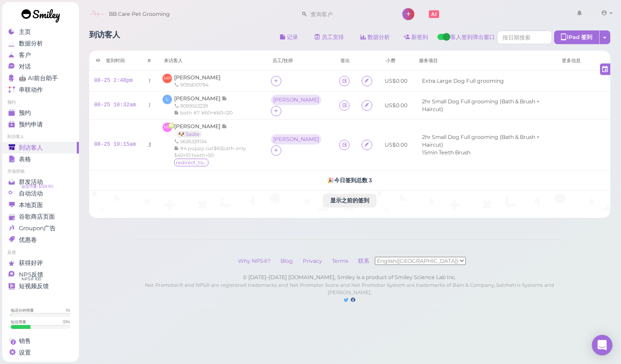  What do you see at coordinates (38, 78) in the screenshot?
I see `span: 🤖 AI前台助手` at bounding box center [38, 78].